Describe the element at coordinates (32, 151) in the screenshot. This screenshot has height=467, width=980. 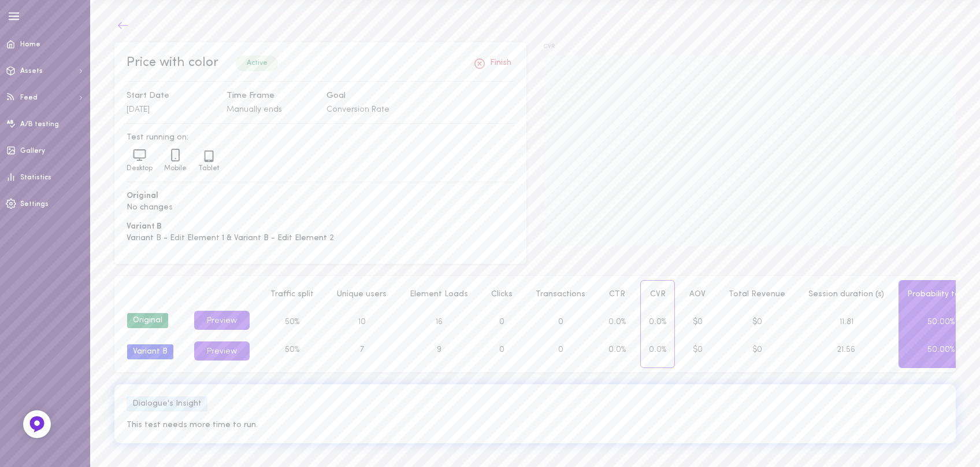
I see `span: Gallery` at that location.